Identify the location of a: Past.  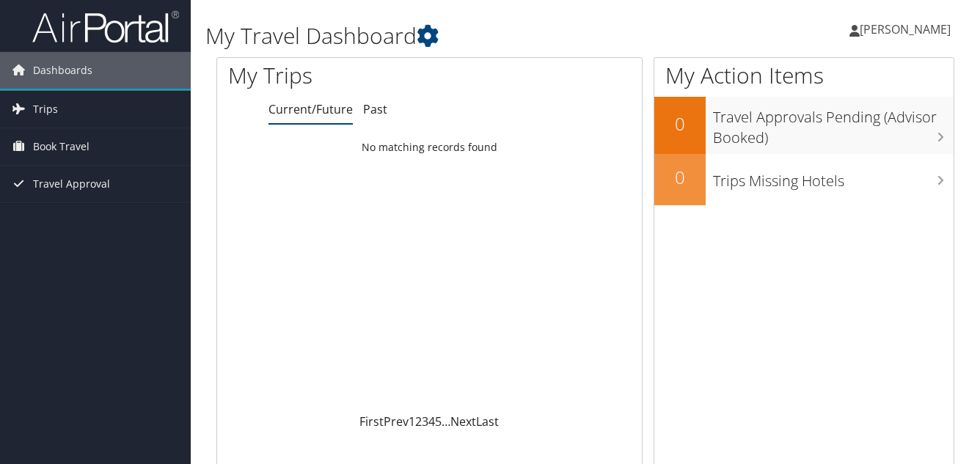
(375, 109).